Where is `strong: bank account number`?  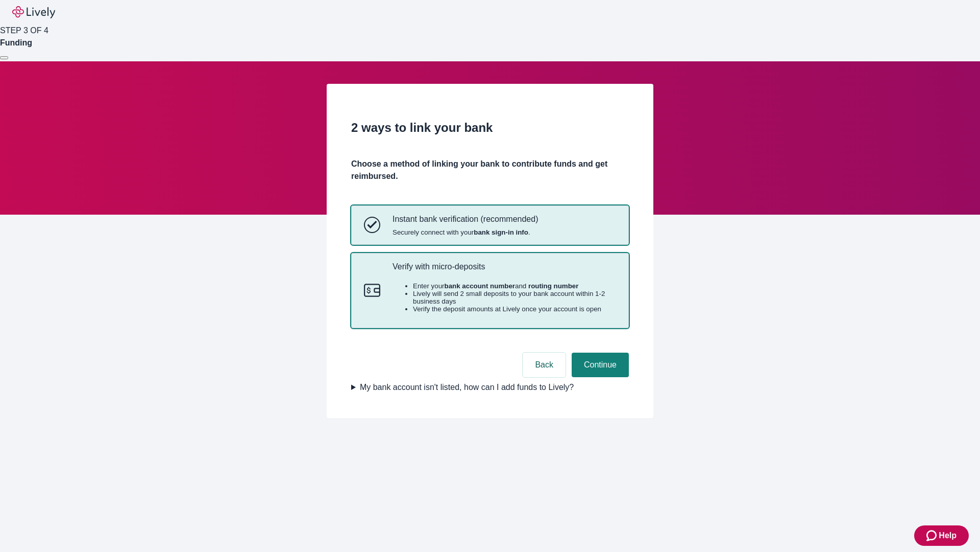 strong: bank account number is located at coordinates (480, 285).